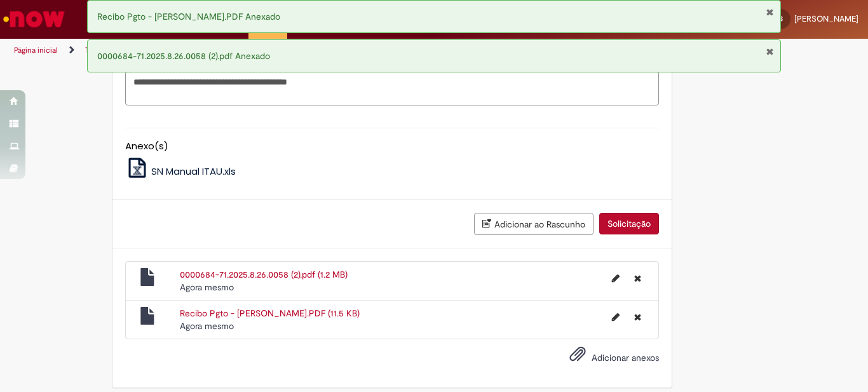 This screenshot has width=868, height=392. What do you see at coordinates (263, 274) in the screenshot?
I see `a: 0000684-71.2025.8.26.0058 (2).pdf (1.2 MB)` at bounding box center [263, 274].